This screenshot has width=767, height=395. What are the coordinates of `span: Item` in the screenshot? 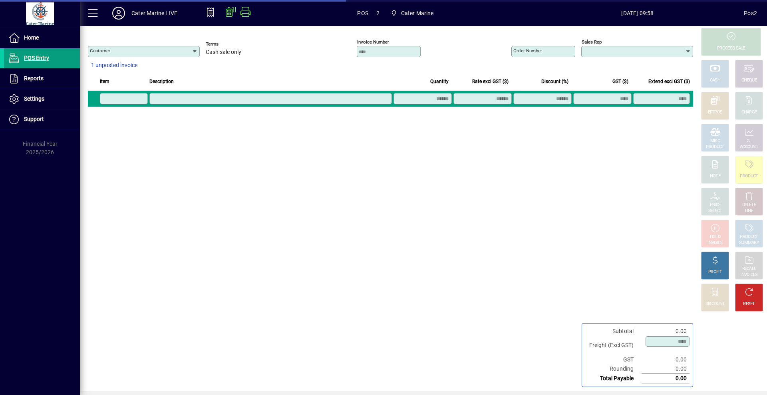 It's located at (105, 81).